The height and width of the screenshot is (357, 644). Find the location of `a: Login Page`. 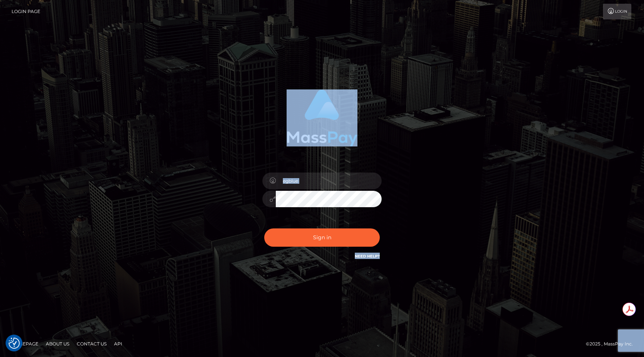

a: Login Page is located at coordinates (26, 11).